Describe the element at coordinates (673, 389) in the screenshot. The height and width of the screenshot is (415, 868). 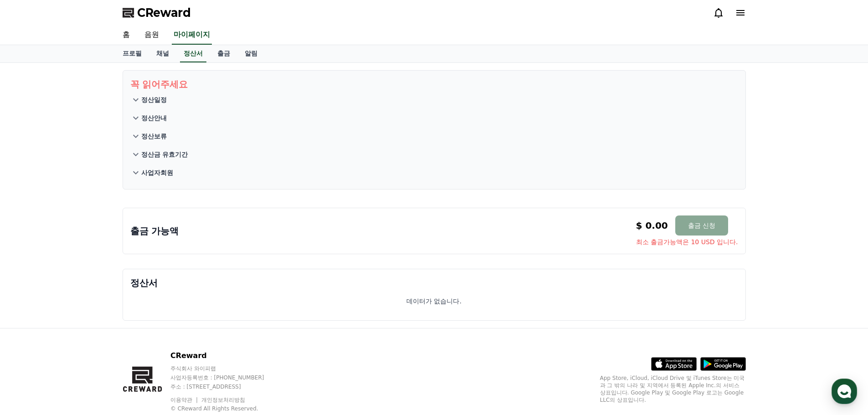
I see `p: App Store, iCloud, iCloud Drive 및 iTunes Store는 미국과 그 밖의 나라 및 지역에서 등록된 Apple Inc.의 서비스 상표입니다. Goo...` at that location.